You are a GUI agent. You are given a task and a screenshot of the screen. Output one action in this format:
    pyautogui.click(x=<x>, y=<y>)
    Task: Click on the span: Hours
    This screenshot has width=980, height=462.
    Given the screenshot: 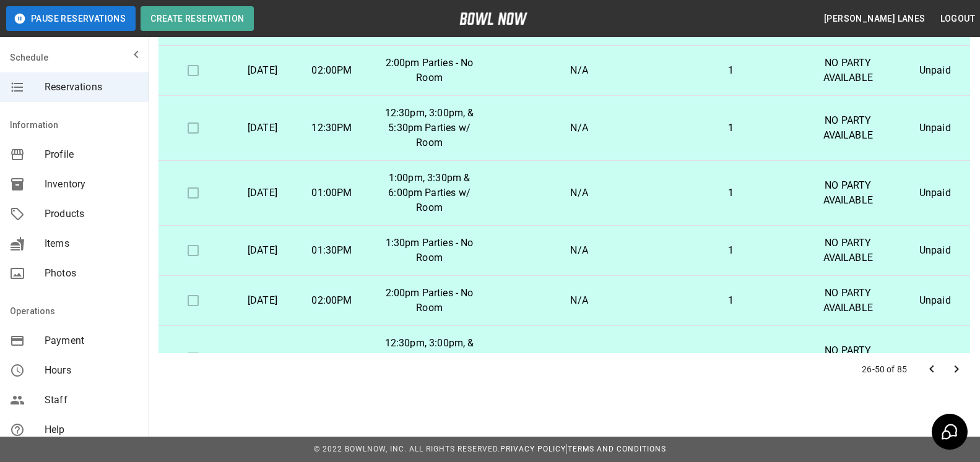 What is the action you would take?
    pyautogui.click(x=92, y=371)
    